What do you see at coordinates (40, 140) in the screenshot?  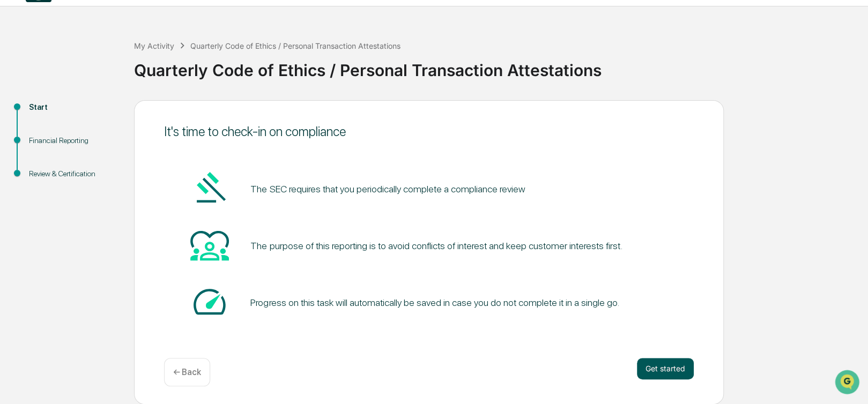 I see `a: 🖐️Preclearance` at bounding box center [40, 140].